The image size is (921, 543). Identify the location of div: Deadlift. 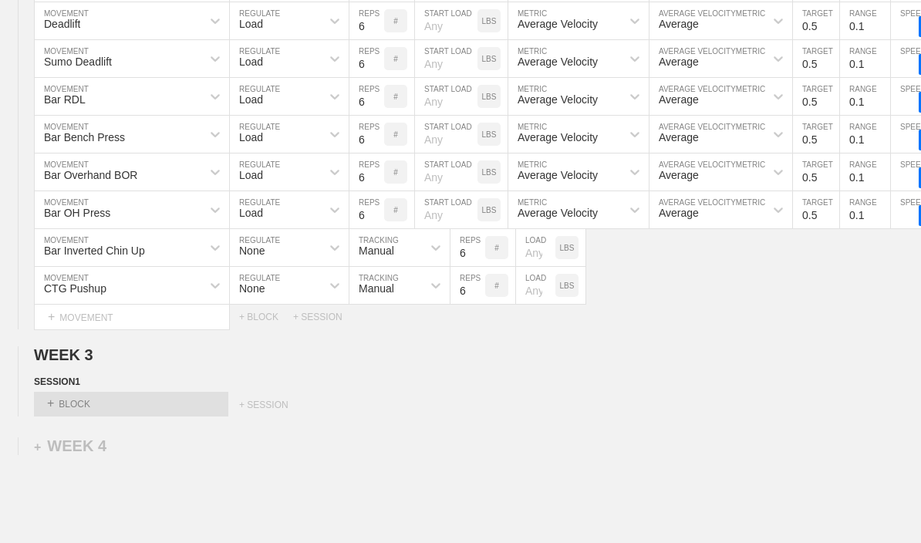
(62, 24).